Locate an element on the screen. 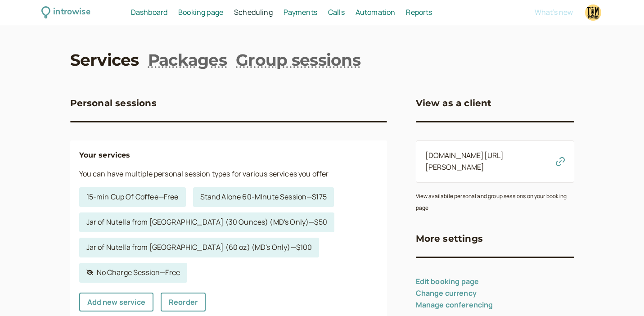 The height and width of the screenshot is (316, 644). h3: View as a client is located at coordinates (453, 103).